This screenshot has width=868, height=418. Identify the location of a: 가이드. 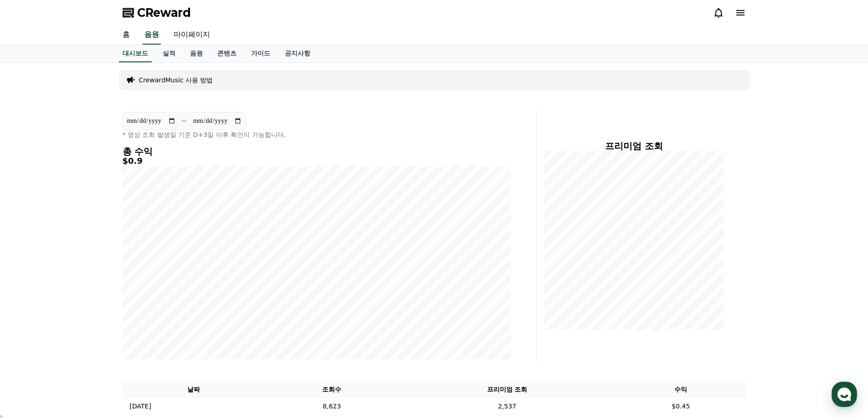
(260, 54).